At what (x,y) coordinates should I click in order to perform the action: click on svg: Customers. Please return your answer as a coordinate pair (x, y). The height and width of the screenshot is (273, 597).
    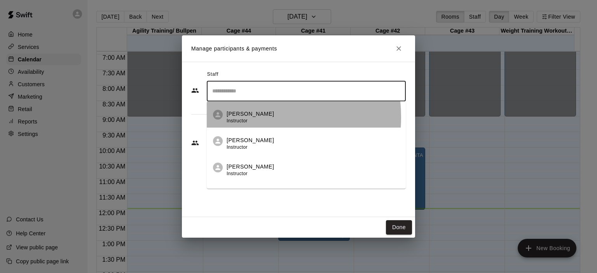
    Looking at the image, I should click on (195, 143).